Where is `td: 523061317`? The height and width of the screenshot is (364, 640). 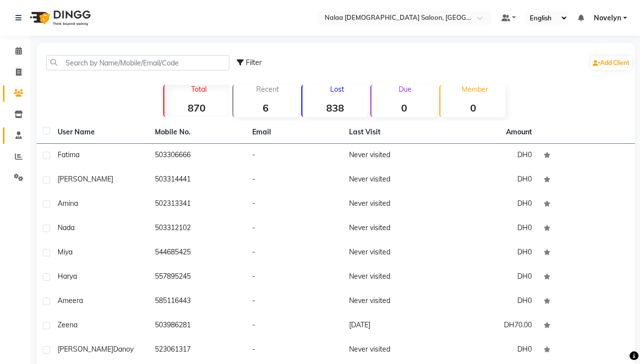 td: 523061317 is located at coordinates (197, 350).